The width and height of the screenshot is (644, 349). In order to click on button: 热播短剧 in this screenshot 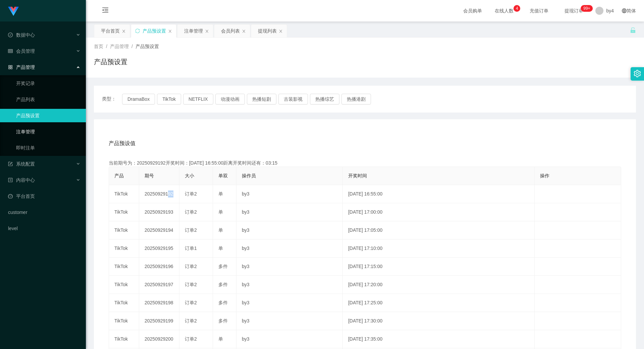, I will do `click(262, 99)`.